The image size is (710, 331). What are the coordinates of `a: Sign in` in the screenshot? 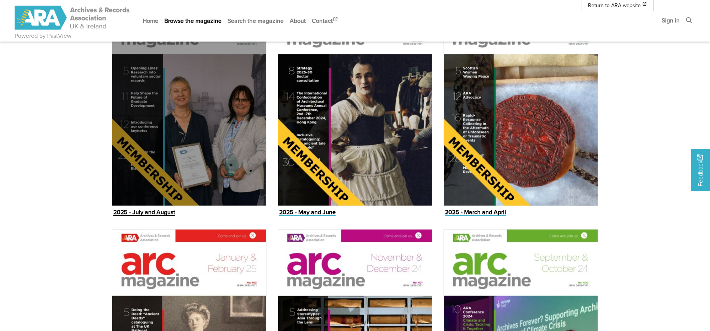 It's located at (671, 20).